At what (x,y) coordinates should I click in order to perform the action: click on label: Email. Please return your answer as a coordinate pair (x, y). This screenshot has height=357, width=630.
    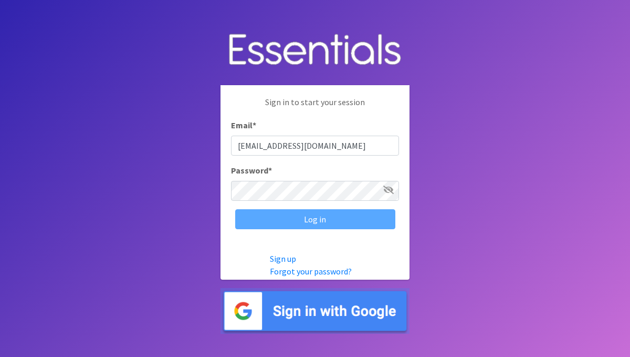
    Looking at the image, I should click on (244, 125).